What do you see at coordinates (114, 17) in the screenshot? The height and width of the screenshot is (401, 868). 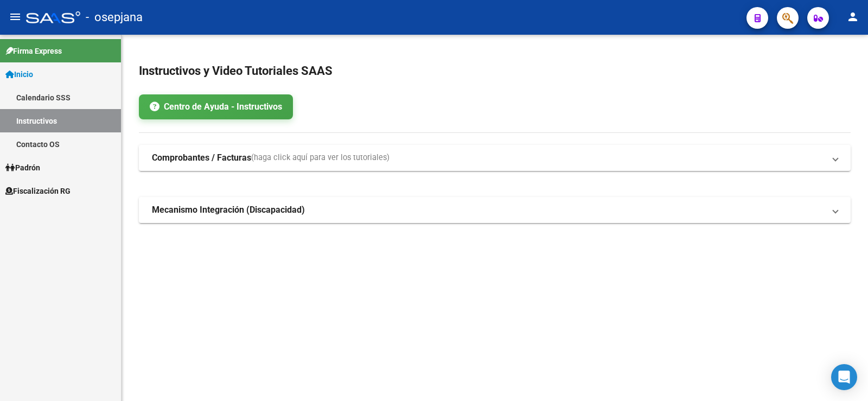 I see `span: - osepjana` at bounding box center [114, 17].